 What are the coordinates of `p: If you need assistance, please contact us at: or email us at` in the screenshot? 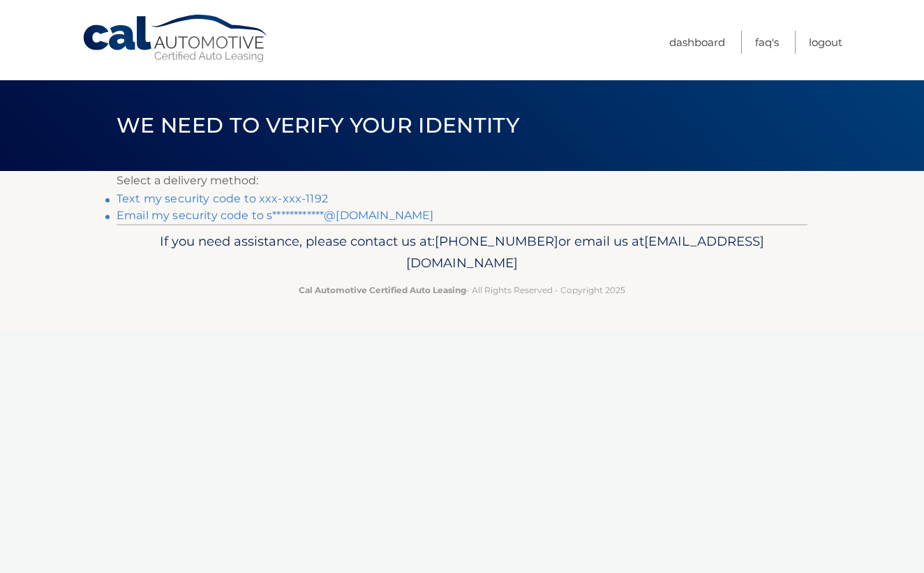 It's located at (462, 252).